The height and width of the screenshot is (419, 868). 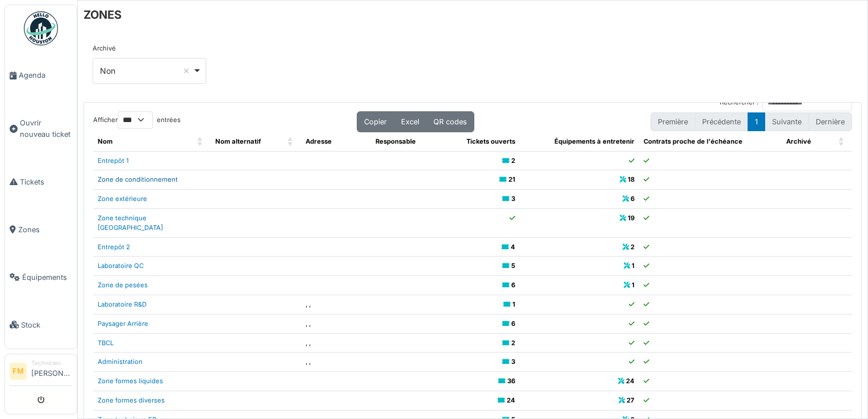 What do you see at coordinates (102, 15) in the screenshot?
I see `h6: ZONES` at bounding box center [102, 15].